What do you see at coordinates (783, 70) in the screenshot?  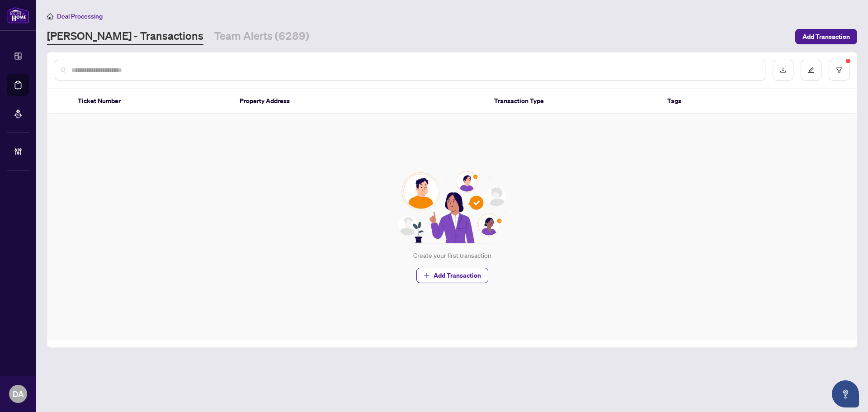 I see `span: download` at bounding box center [783, 70].